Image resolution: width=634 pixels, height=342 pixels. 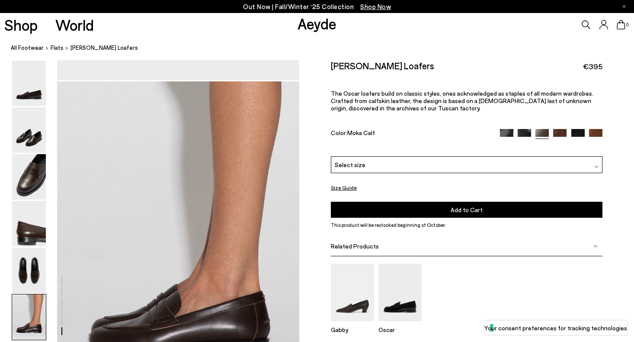 What do you see at coordinates (411, 134) in the screenshot?
I see `div: Color:` at bounding box center [411, 134].